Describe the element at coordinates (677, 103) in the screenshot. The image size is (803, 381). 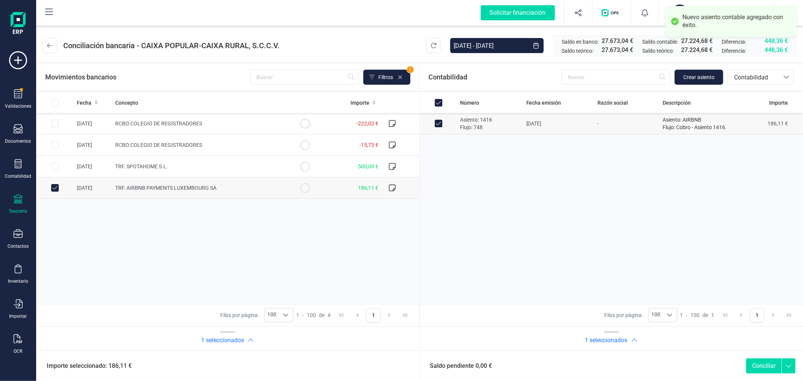
I see `span: Descripción` at that location.